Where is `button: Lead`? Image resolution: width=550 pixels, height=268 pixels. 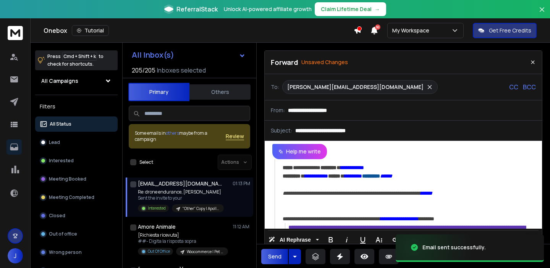
button: Lead is located at coordinates (76, 142).